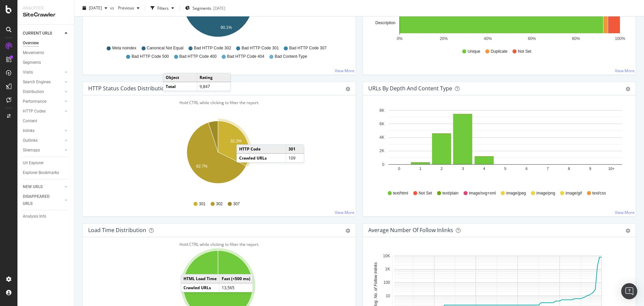 Image resolution: width=644 pixels, height=306 pixels. What do you see at coordinates (381, 137) in the screenshot?
I see `text: 4K` at bounding box center [381, 137].